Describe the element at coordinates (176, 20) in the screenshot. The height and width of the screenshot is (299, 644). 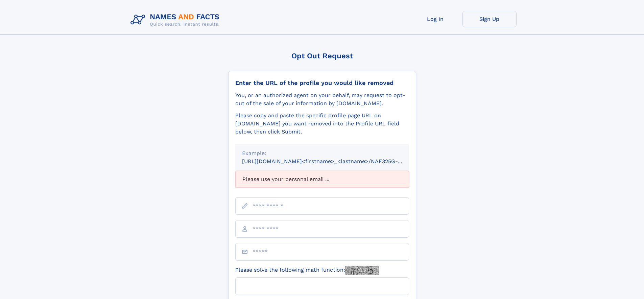
I see `img: Logo Names and Facts` at that location.